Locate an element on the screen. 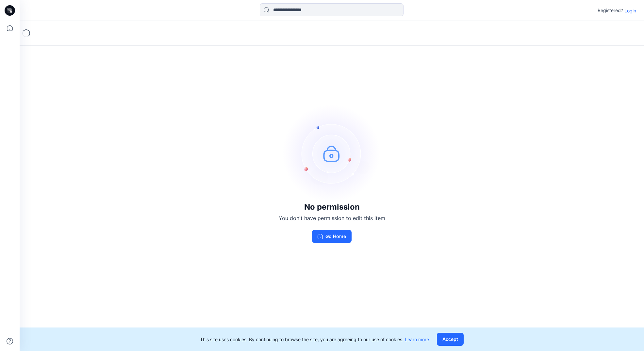  button: Go Home is located at coordinates (332, 237).